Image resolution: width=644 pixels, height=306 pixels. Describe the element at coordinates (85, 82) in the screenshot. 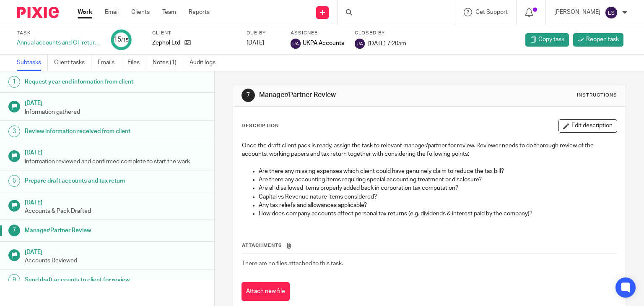

I see `h1: Request year end information from client` at that location.